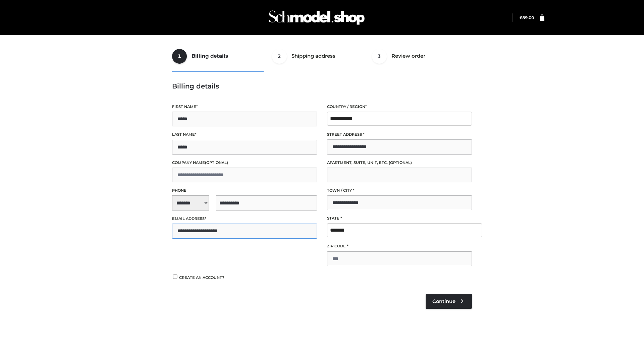 This screenshot has height=362, width=644. I want to click on bdi: 89.00, so click(527, 17).